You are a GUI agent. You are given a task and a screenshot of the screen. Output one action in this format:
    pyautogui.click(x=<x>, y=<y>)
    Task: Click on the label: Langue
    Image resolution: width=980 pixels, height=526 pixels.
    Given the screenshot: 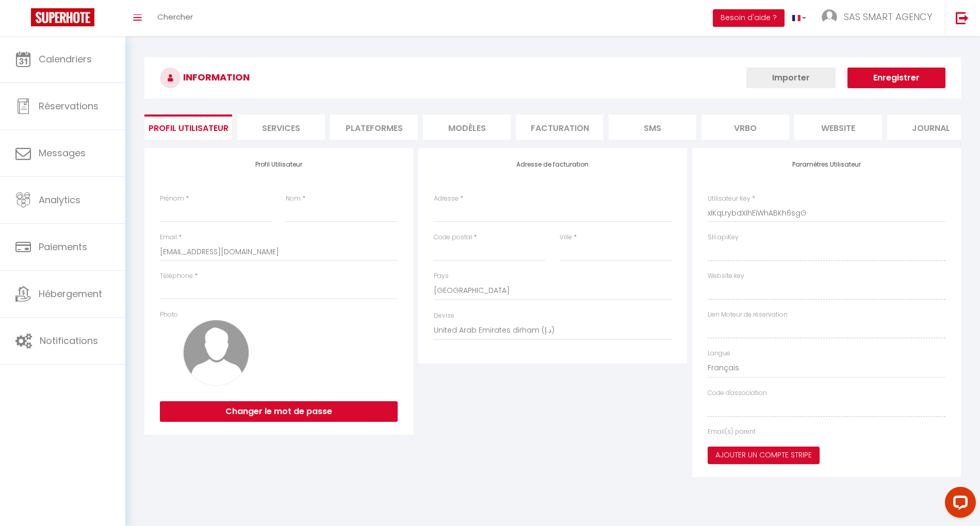 What is the action you would take?
    pyautogui.click(x=719, y=353)
    